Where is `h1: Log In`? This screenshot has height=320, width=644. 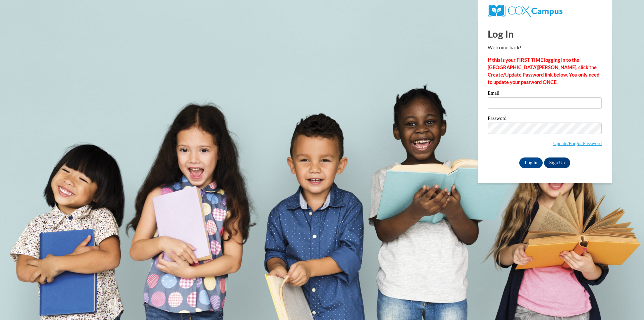
h1: Log In is located at coordinates (545, 33).